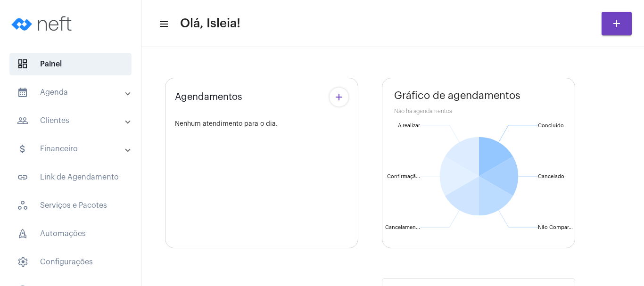 The image size is (644, 286). I want to click on mat-expansion-panel-header: sidenav iconAgenda, so click(73, 93).